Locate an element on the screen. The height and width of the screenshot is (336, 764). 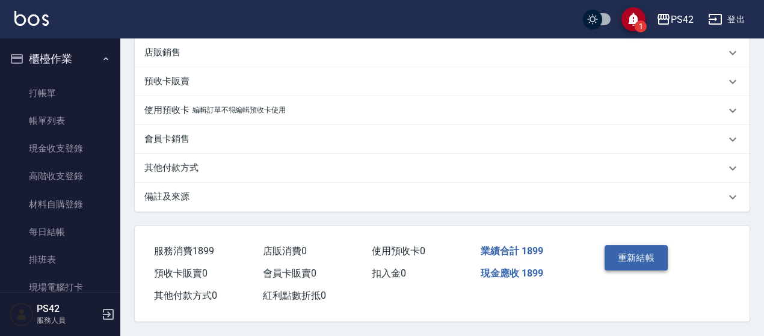
span: 1 is located at coordinates (641, 26).